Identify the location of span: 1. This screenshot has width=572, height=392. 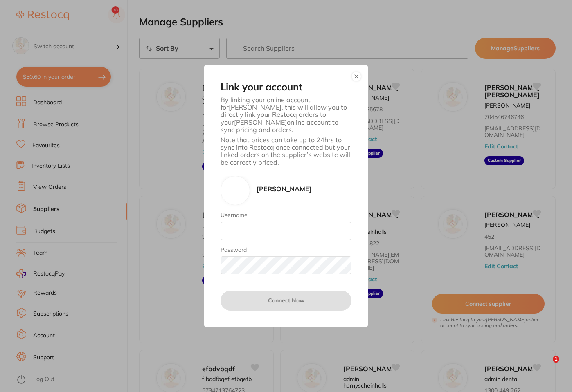
(556, 359).